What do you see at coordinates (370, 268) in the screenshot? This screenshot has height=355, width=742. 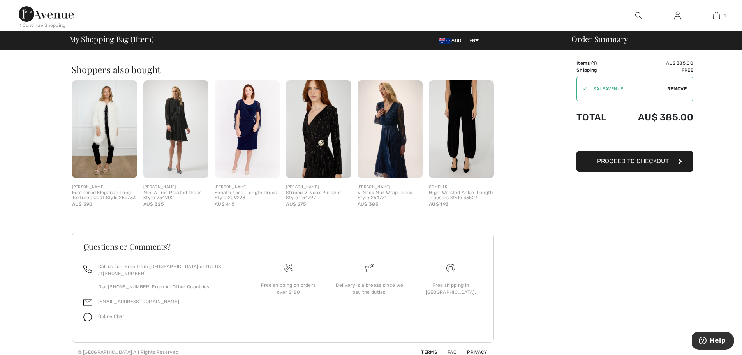 I see `img: Delivery is a breeze since we pay the duties!` at bounding box center [370, 268].